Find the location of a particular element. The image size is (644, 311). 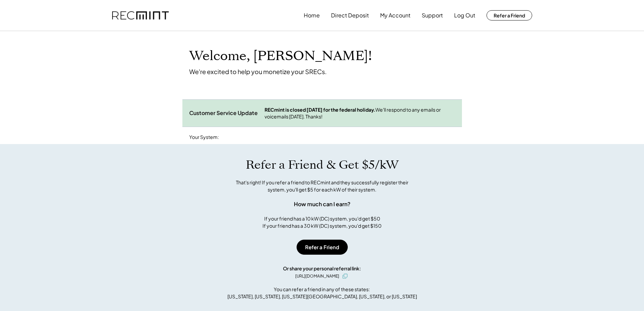

img: recmint-logotype%403x.png is located at coordinates (140, 15).